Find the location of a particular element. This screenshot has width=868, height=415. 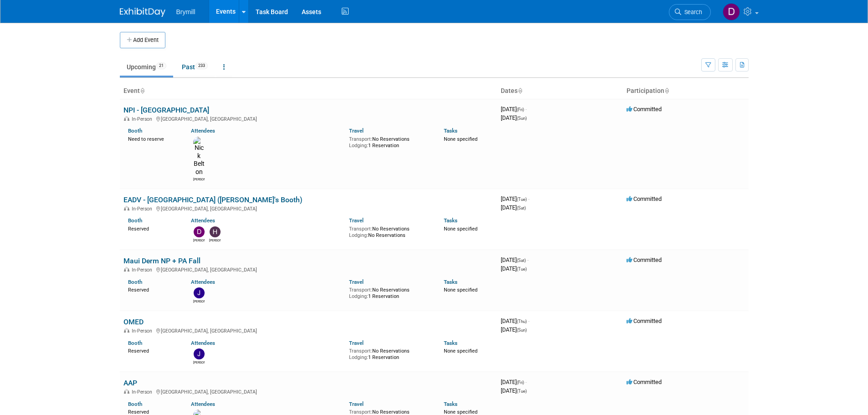

a: Sort by Event Name is located at coordinates (142, 91).